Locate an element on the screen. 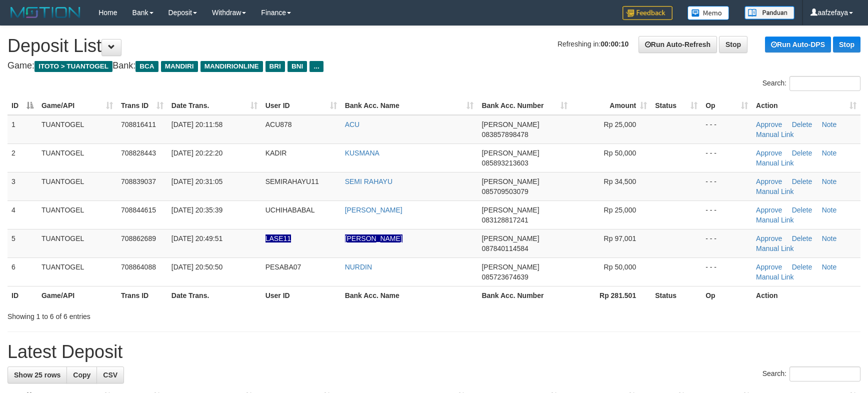 This screenshot has width=868, height=393. th: User ID: activate to sort column ascending is located at coordinates (301, 105).